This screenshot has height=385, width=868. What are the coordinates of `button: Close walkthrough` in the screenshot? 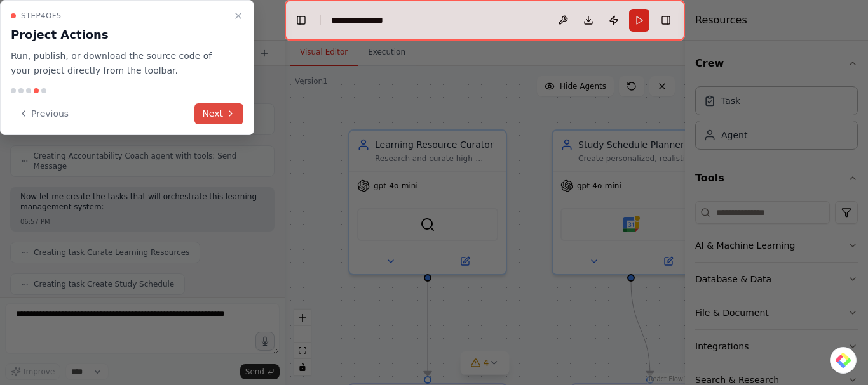 It's located at (238, 16).